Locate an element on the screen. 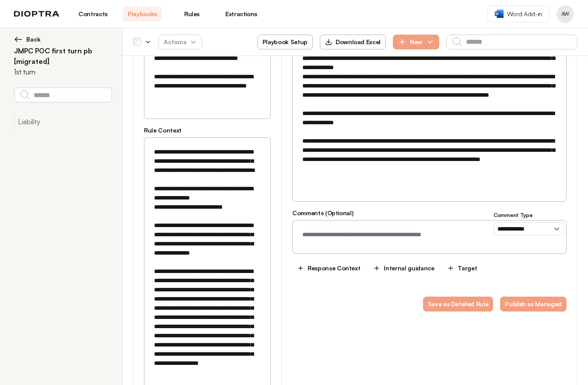  button: Target is located at coordinates (462, 268).